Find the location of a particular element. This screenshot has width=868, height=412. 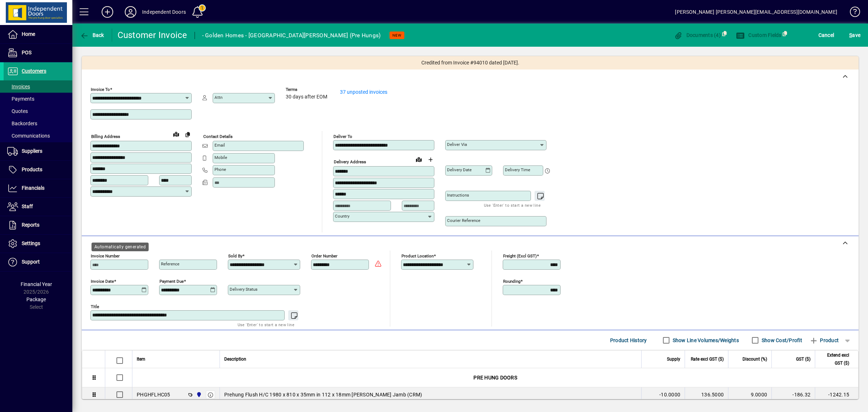

a: Financials is located at coordinates (38, 188).